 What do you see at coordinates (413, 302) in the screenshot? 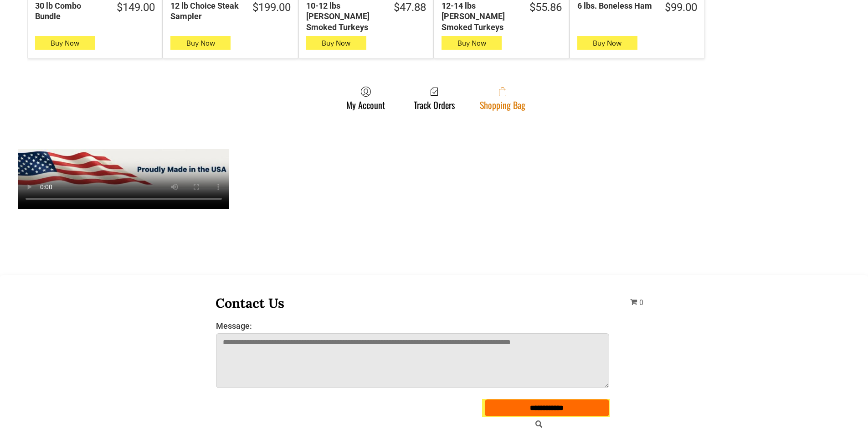
I see `h3: Contact Us` at bounding box center [413, 302].